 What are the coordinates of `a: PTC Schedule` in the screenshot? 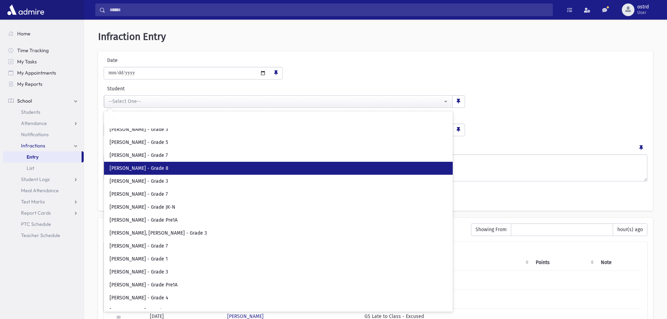 It's located at (43, 224).